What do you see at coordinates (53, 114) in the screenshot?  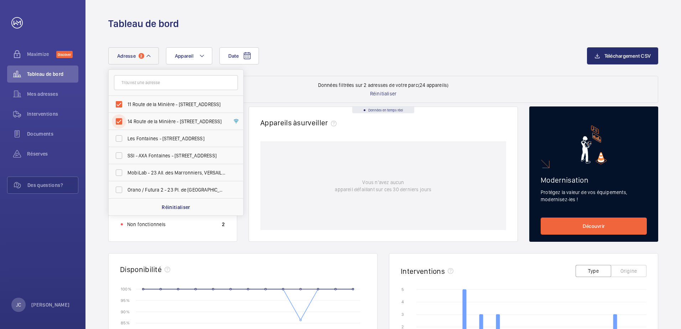 I see `span: Interventions` at bounding box center [53, 114].